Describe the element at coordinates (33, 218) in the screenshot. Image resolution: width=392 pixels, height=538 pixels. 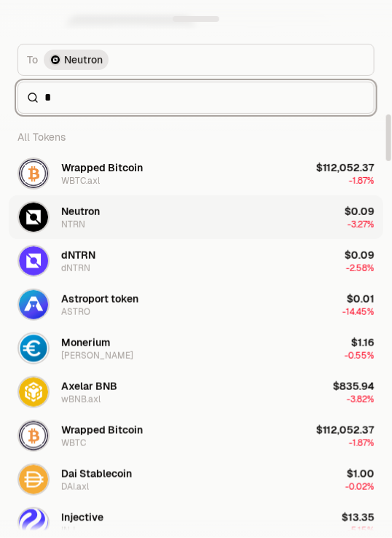
I see `img: NTRN Logo` at that location.